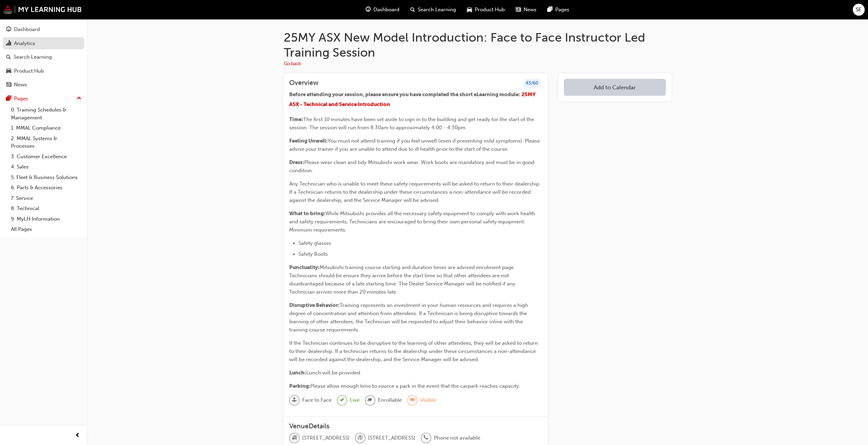 The width and height of the screenshot is (868, 445). What do you see at coordinates (43, 29) in the screenshot?
I see `a: Dashboard` at bounding box center [43, 29].